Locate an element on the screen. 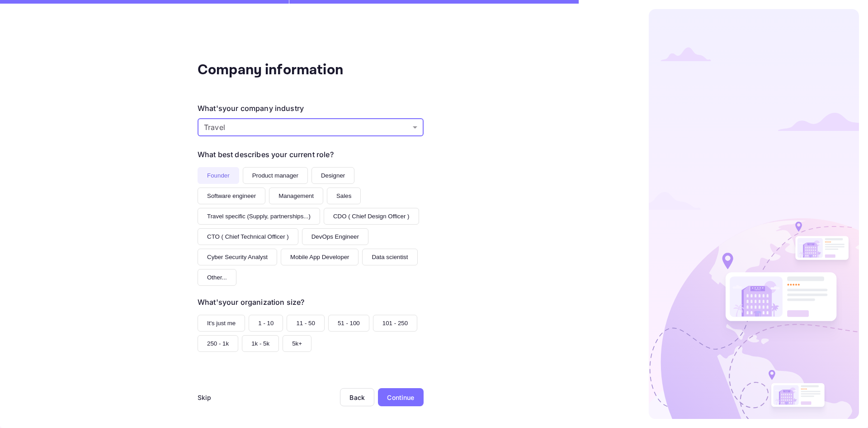 The image size is (868, 428). button: 5k+ is located at coordinates (297, 343).